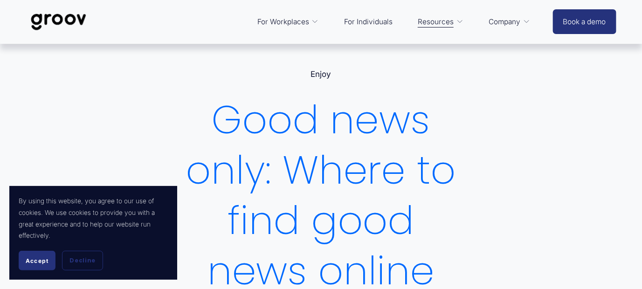 This screenshot has width=642, height=289. I want to click on img: Groov | Workplace Science Platform | Unlock Performance | Drive Results, so click(58, 22).